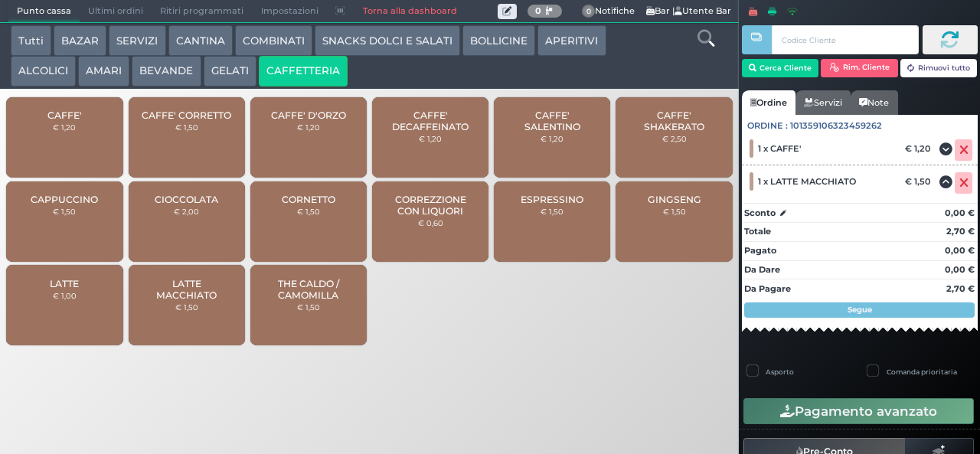 The width and height of the screenshot is (980, 454). I want to click on button: Tutti, so click(31, 41).